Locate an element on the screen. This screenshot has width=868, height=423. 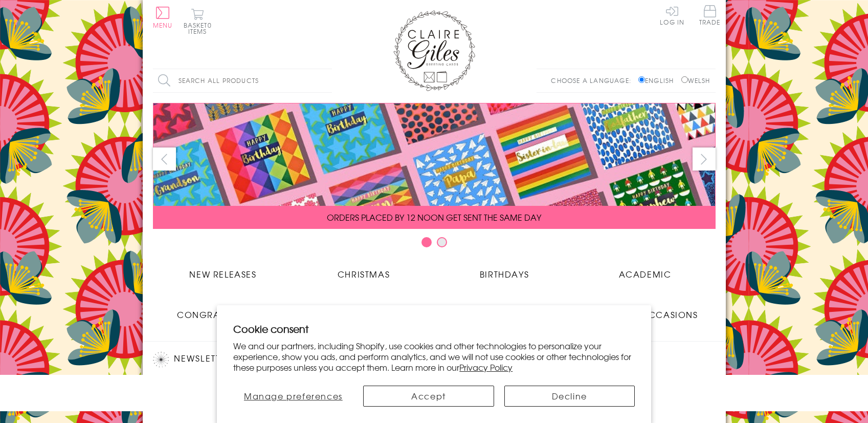
a: Sympathy is located at coordinates (364, 310).